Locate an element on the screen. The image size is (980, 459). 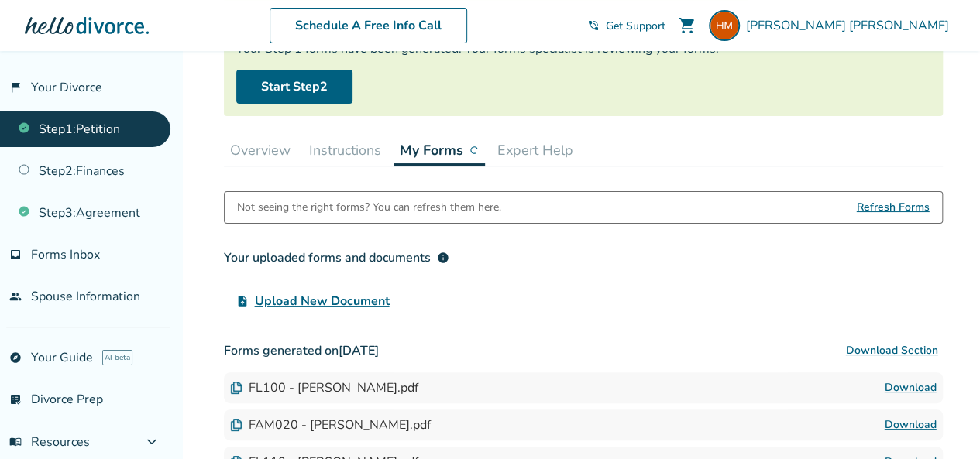
button: Overview is located at coordinates (261, 150).